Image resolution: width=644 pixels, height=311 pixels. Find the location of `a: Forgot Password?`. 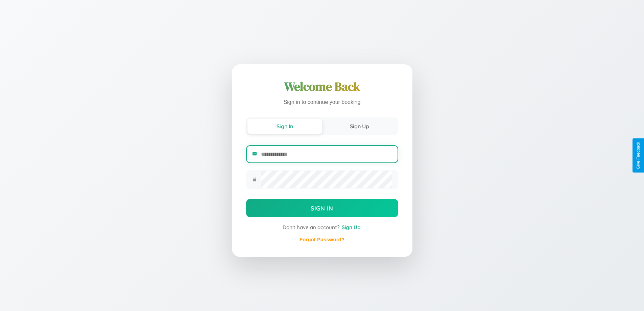

a: Forgot Password? is located at coordinates (322, 239).